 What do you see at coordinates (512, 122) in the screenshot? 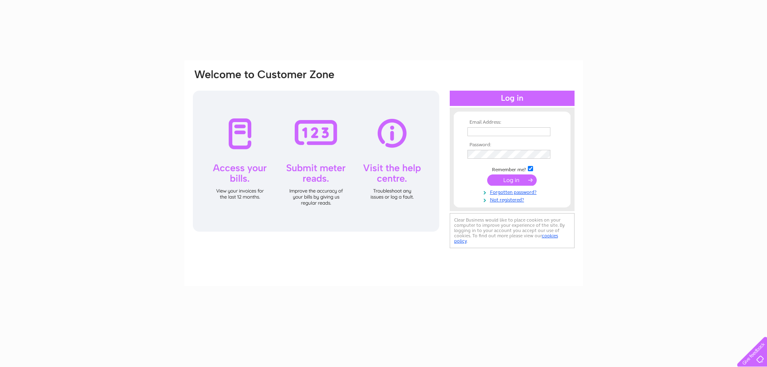
I see `th: Email Address:` at bounding box center [512, 122].